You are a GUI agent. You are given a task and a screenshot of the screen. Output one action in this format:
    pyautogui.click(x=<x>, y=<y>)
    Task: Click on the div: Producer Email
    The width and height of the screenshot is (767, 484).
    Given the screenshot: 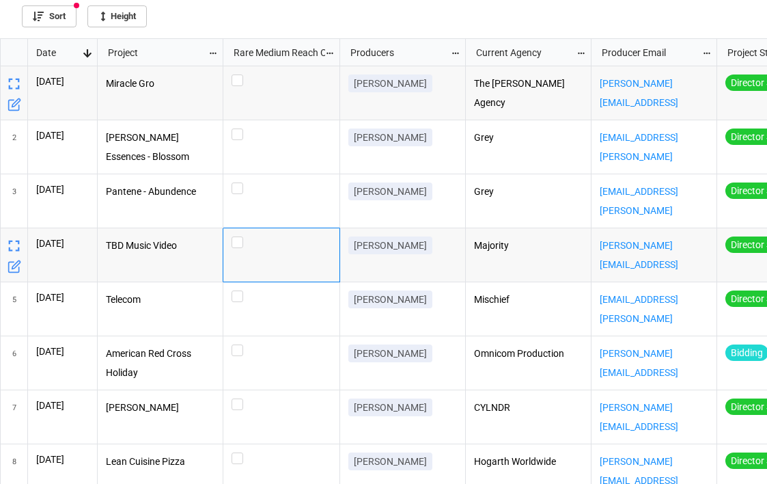 What is the action you would take?
    pyautogui.click(x=648, y=53)
    